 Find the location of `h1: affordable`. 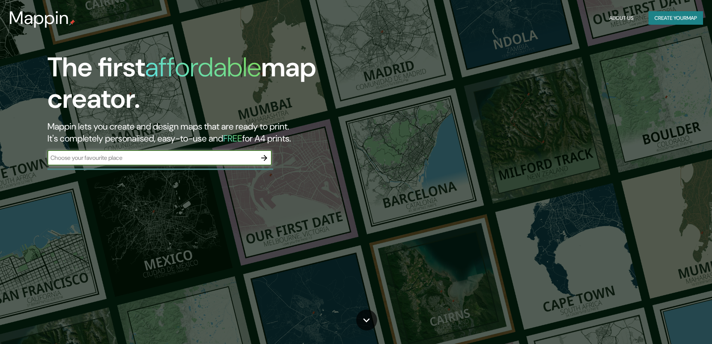

h1: affordable is located at coordinates (203, 67).